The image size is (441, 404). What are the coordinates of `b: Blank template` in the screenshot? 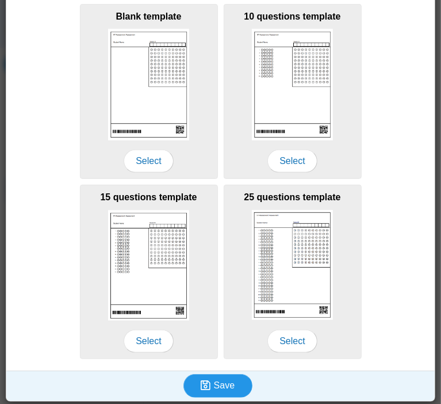 It's located at (149, 16).